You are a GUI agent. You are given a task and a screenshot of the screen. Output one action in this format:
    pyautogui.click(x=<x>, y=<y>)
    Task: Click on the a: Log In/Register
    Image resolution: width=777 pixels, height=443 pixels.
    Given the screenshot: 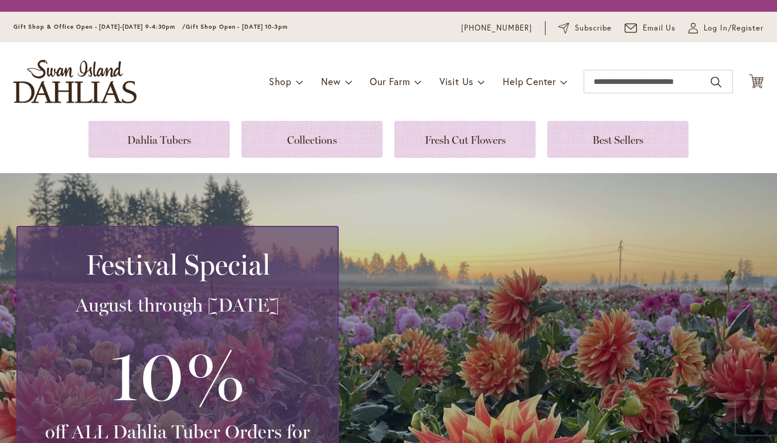 What is the action you would take?
    pyautogui.click(x=726, y=28)
    